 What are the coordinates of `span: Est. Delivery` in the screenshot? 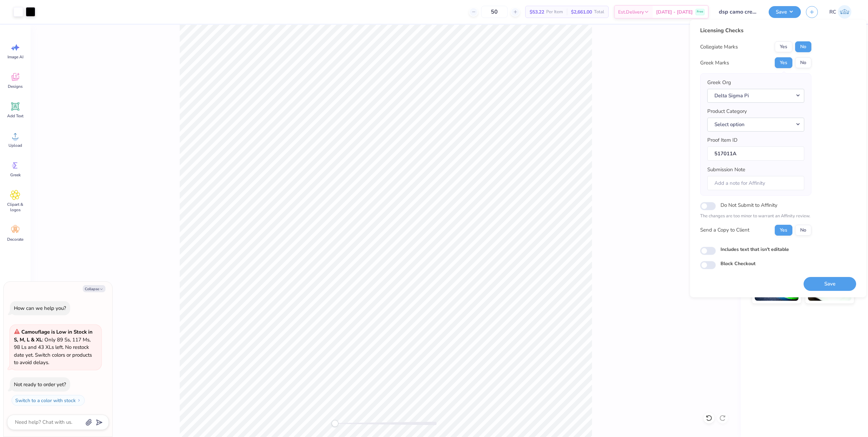 It's located at (631, 12).